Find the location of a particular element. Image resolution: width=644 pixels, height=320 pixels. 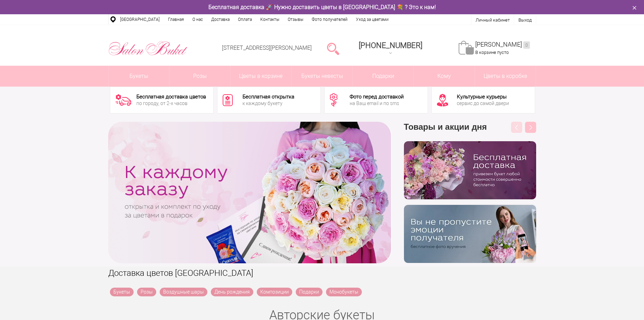

a: День рождения is located at coordinates (232, 292).